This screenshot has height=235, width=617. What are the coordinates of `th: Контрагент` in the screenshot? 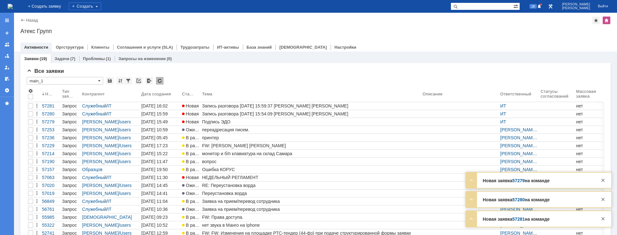 It's located at (110, 95).